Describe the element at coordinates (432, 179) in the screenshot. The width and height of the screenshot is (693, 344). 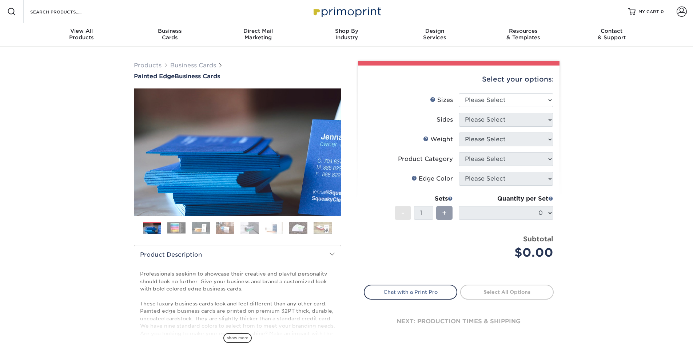
I see `div: Edge Color` at that location.